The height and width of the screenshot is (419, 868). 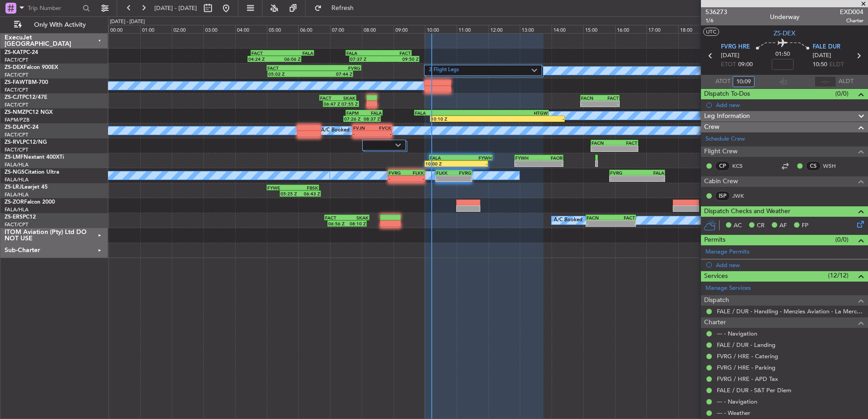 What do you see at coordinates (551, 158) in the screenshot?
I see `div: FAOR` at bounding box center [551, 158].